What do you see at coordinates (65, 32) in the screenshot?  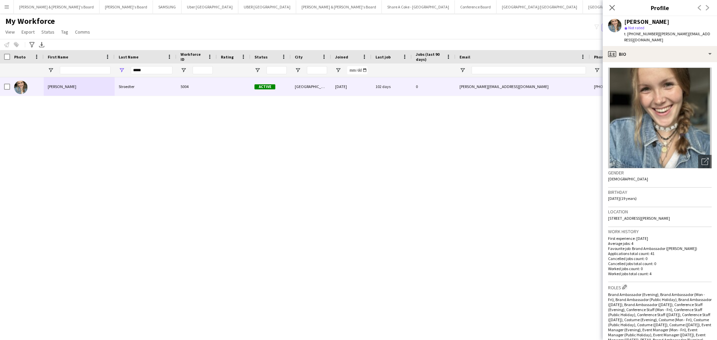 I see `span: Tag` at bounding box center [65, 32].